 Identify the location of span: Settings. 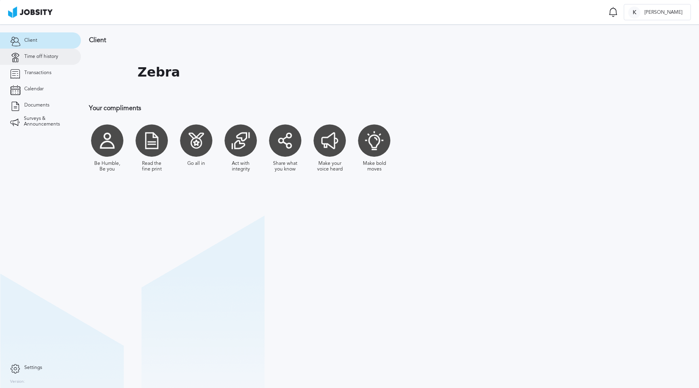
(33, 367).